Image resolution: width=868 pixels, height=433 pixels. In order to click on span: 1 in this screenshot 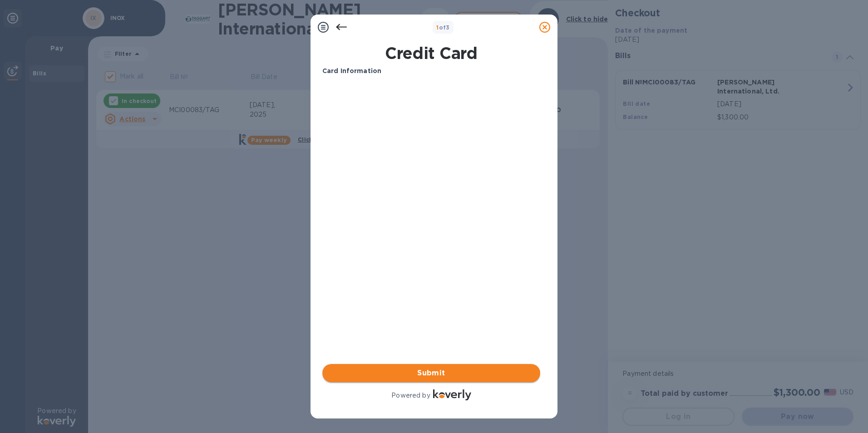, I will do `click(437, 28)`.